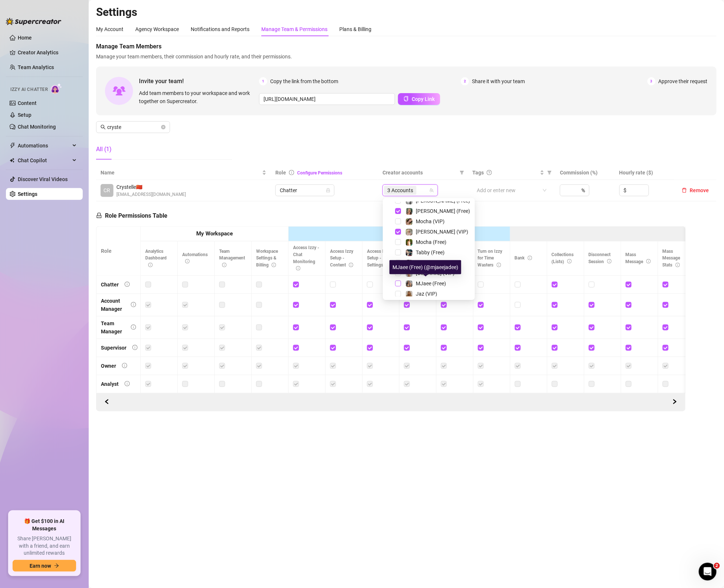  Describe the element at coordinates (110, 284) in the screenshot. I see `div: Chatter` at that location.